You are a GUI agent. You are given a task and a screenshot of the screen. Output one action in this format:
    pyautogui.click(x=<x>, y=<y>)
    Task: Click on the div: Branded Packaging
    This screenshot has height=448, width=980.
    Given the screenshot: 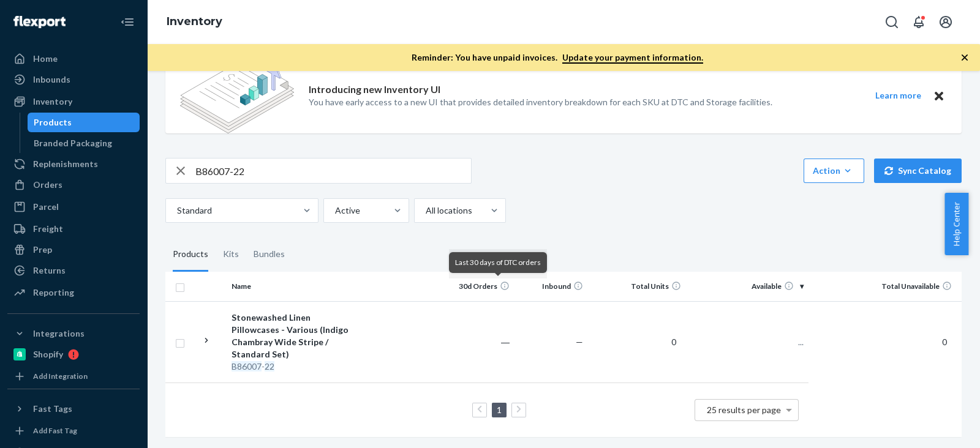 What is the action you would take?
    pyautogui.click(x=73, y=143)
    